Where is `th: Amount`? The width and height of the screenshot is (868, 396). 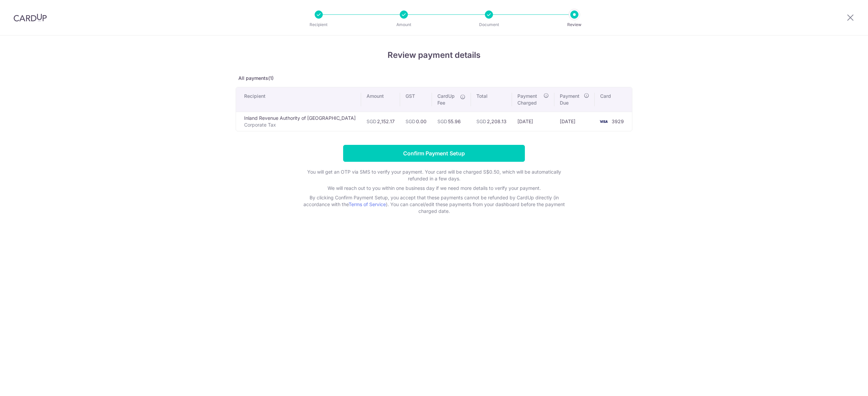 th: Amount is located at coordinates (380, 99).